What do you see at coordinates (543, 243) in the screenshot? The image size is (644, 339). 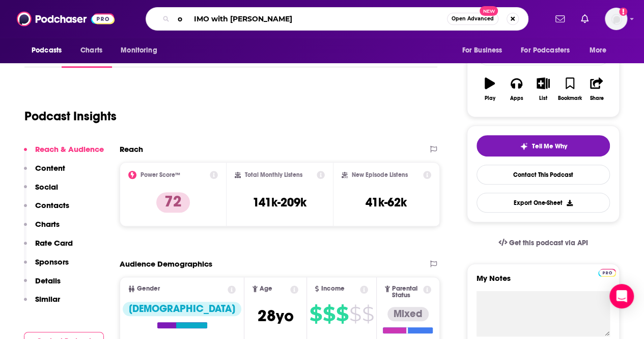 I see `a: Get this podcast via API` at bounding box center [543, 243].